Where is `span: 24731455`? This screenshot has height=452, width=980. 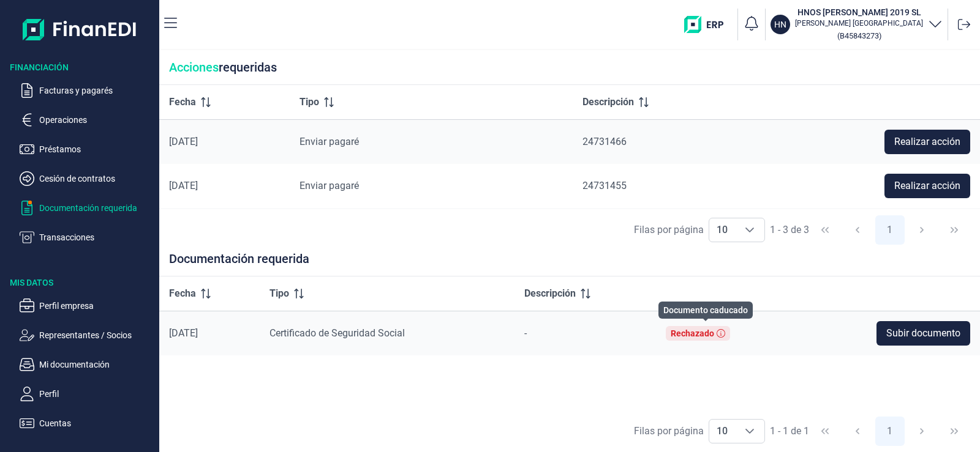 span: 24731455 is located at coordinates (604, 185).